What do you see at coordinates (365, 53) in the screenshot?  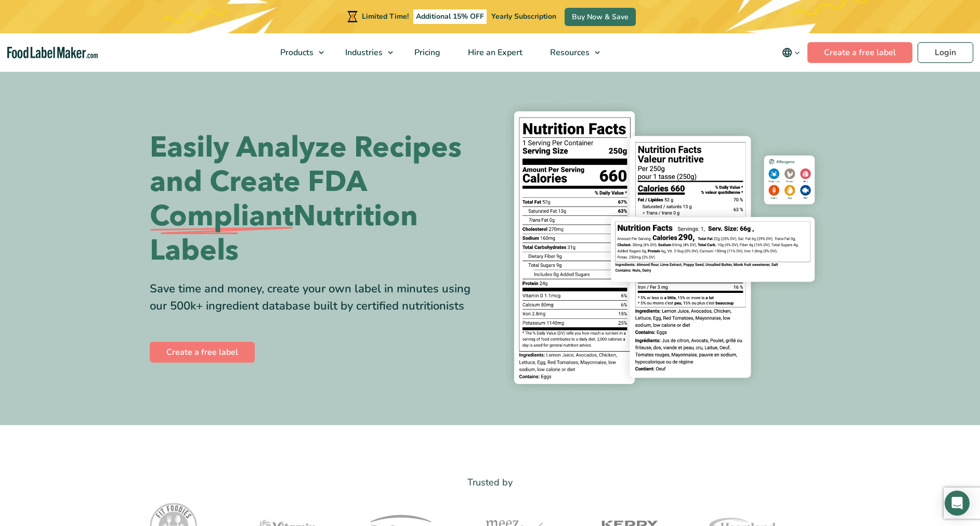 I see `a: Industries` at bounding box center [365, 53].